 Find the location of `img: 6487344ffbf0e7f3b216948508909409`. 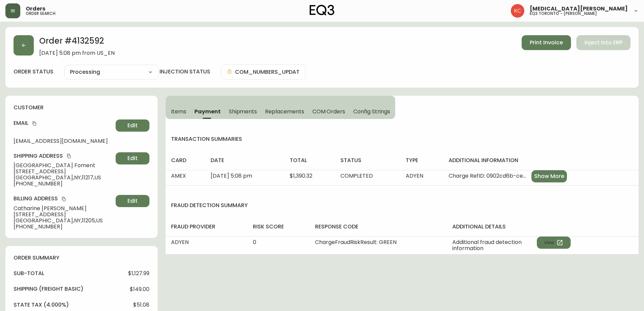

img: 6487344ffbf0e7f3b216948508909409 is located at coordinates (518, 11).